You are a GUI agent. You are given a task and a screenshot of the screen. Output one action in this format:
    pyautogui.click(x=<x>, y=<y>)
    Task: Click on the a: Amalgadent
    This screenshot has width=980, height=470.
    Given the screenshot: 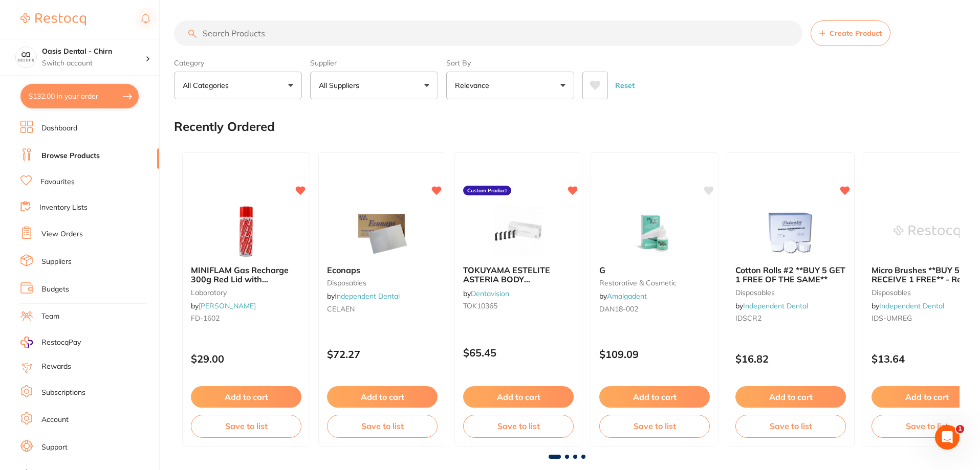 What is the action you would take?
    pyautogui.click(x=627, y=296)
    